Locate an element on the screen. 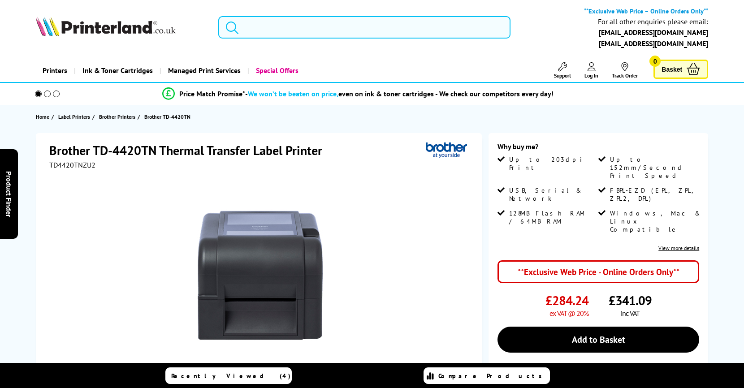 This screenshot has height=388, width=744. span: Recently Viewed (4) is located at coordinates (231, 376).